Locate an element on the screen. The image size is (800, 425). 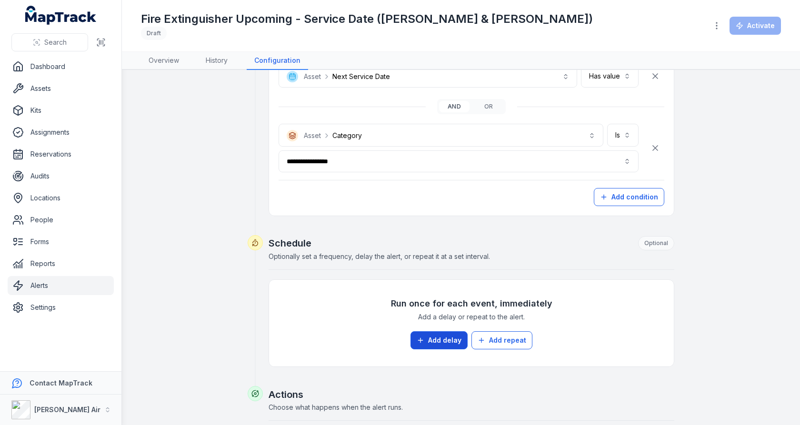
a: Forms is located at coordinates (61, 242).